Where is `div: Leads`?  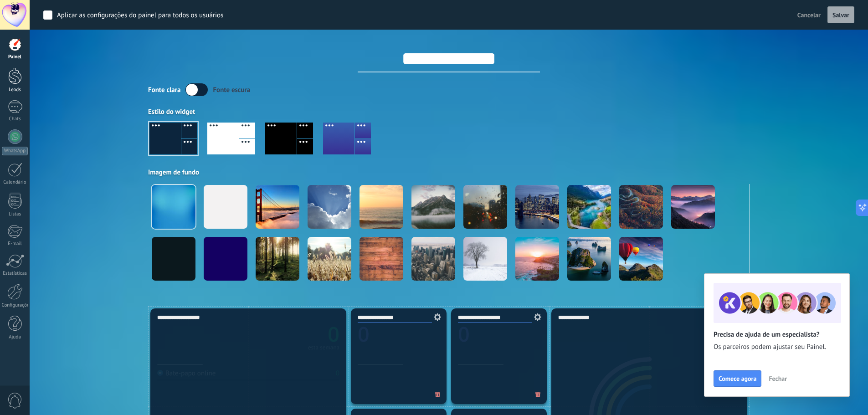 div: Leads is located at coordinates (15, 90).